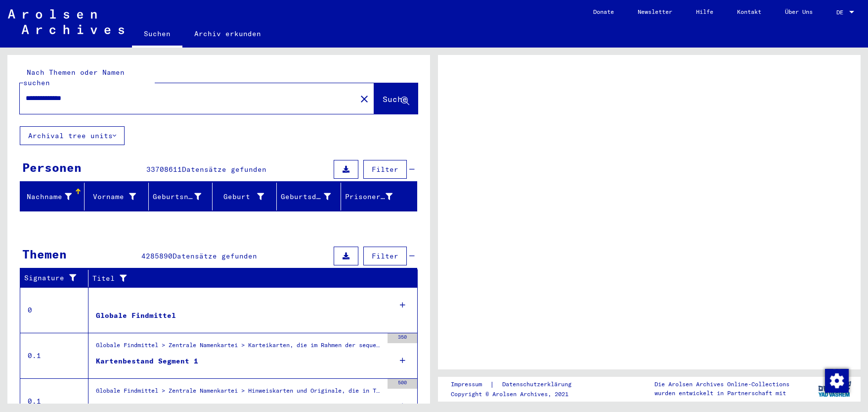 The width and height of the screenshot is (868, 412). What do you see at coordinates (517, 394) in the screenshot?
I see `p: Copyright © Arolsen Archives, 2021` at bounding box center [517, 394].